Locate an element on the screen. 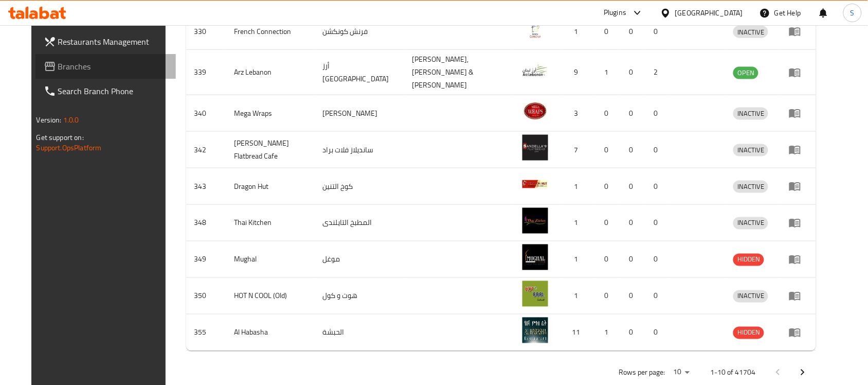 The width and height of the screenshot is (868, 385). td: سانديلاز فلات براد is located at coordinates (359, 150).